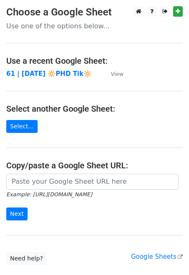  I want to click on a: Select..., so click(22, 126).